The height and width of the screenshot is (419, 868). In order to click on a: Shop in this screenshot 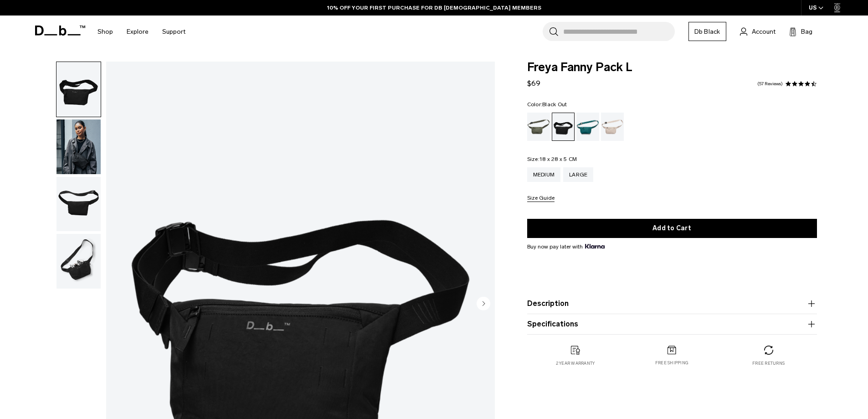, I will do `click(105, 31)`.